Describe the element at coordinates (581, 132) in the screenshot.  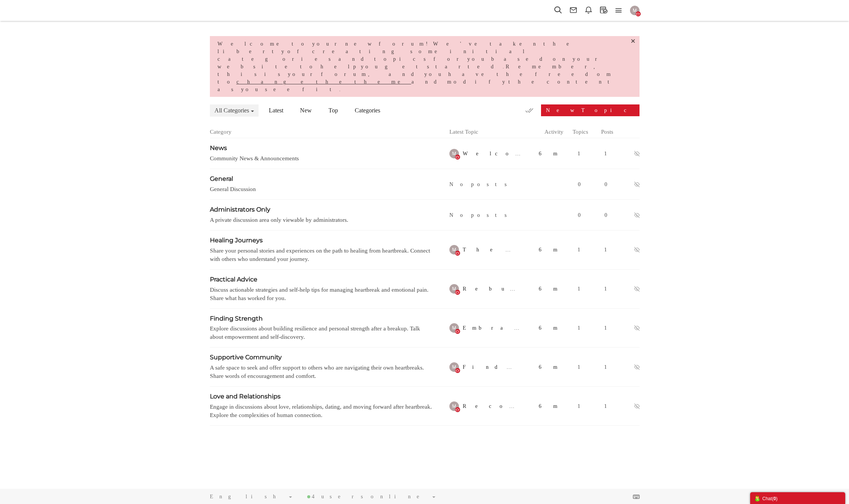
I see `li: Topics` at that location.